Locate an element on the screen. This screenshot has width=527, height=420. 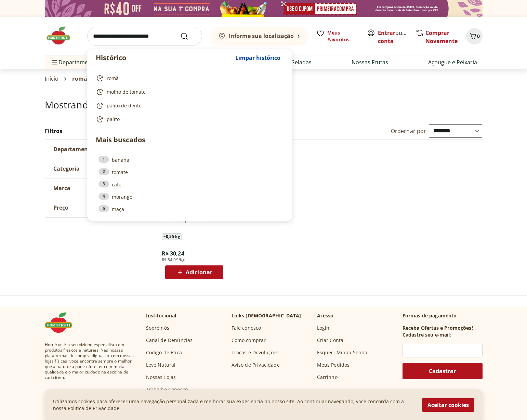
a: palito is located at coordinates (189, 120).